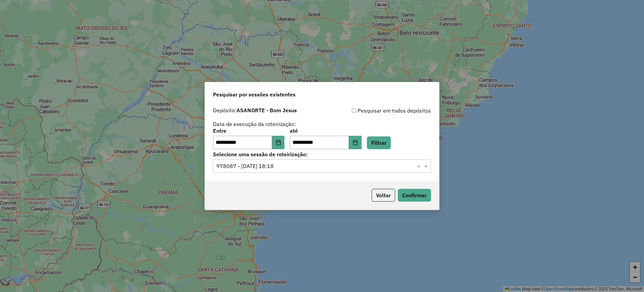 The image size is (644, 292). Describe the element at coordinates (414, 195) in the screenshot. I see `button: Confirmar` at that location.